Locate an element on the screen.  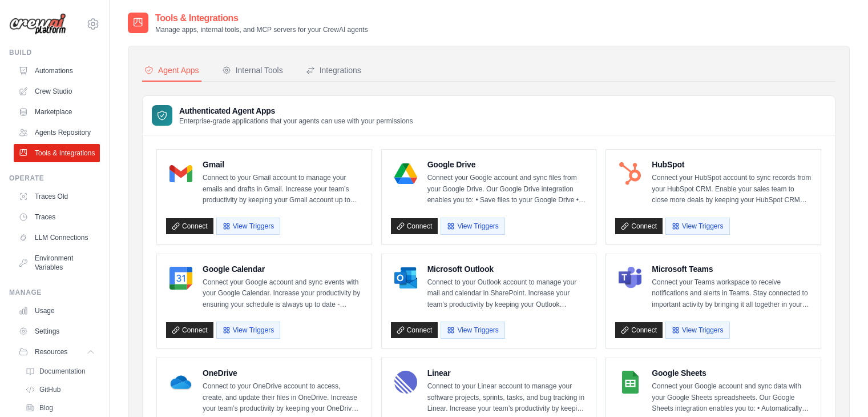
div: Manage is located at coordinates (54, 293).